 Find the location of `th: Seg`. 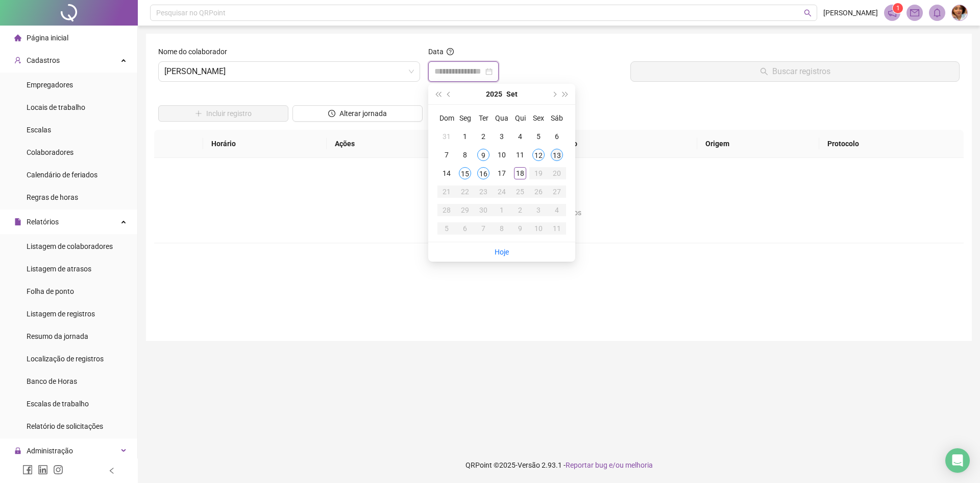

th: Seg is located at coordinates (465, 118).